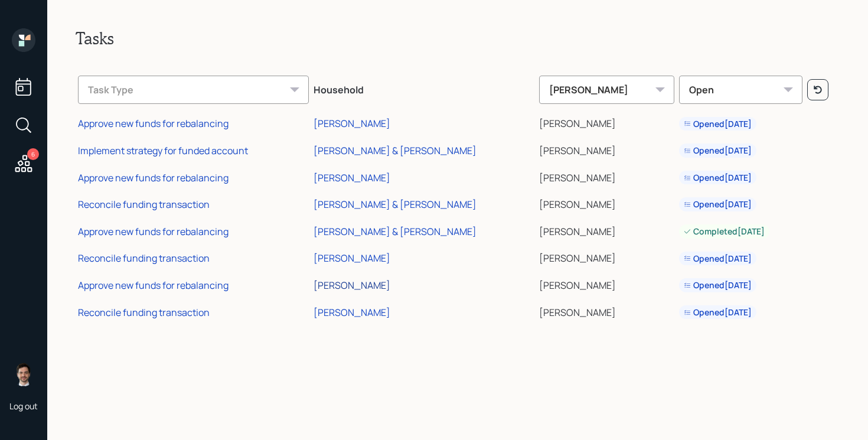  I want to click on div: 6, so click(33, 154).